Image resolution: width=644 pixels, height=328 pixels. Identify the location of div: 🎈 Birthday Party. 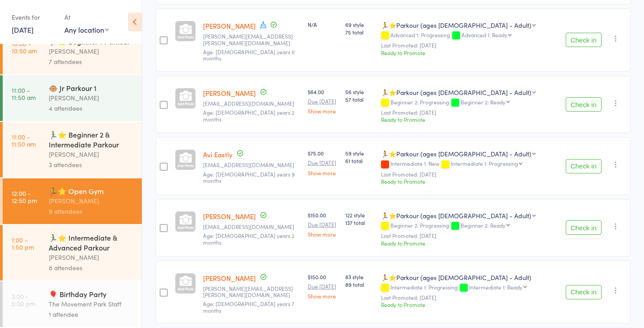
(91, 294).